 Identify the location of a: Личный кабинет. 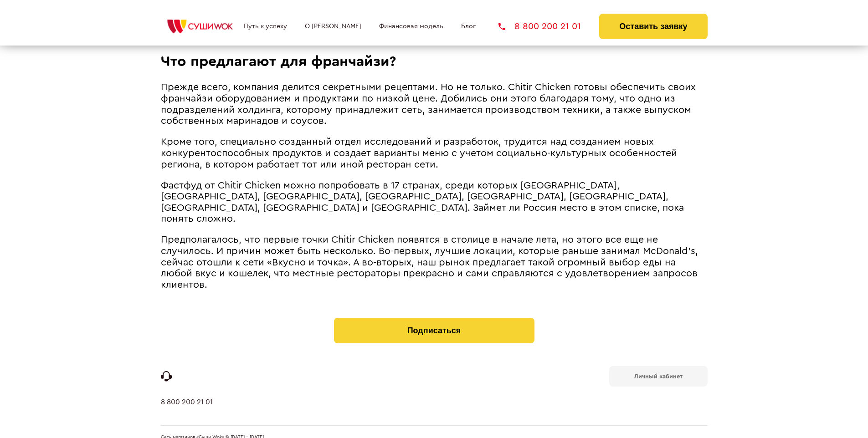
(659, 376).